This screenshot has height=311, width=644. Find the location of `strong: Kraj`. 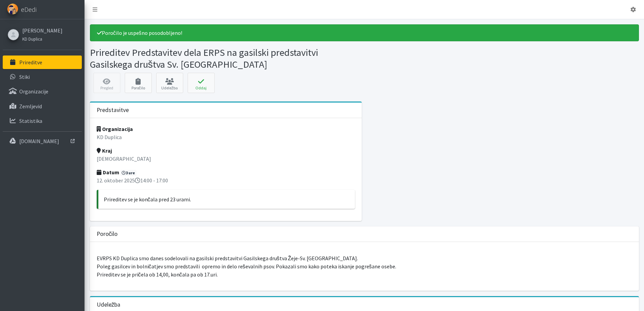

strong: Kraj is located at coordinates (104, 150).